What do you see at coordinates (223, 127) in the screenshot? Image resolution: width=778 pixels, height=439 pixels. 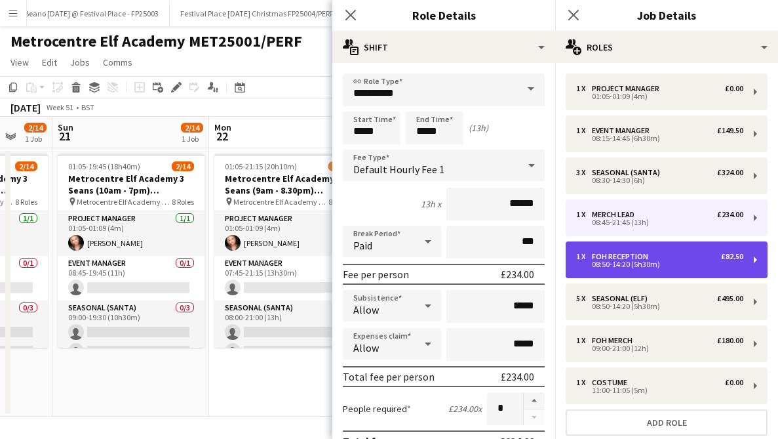 I see `span: Mon` at bounding box center [223, 127].